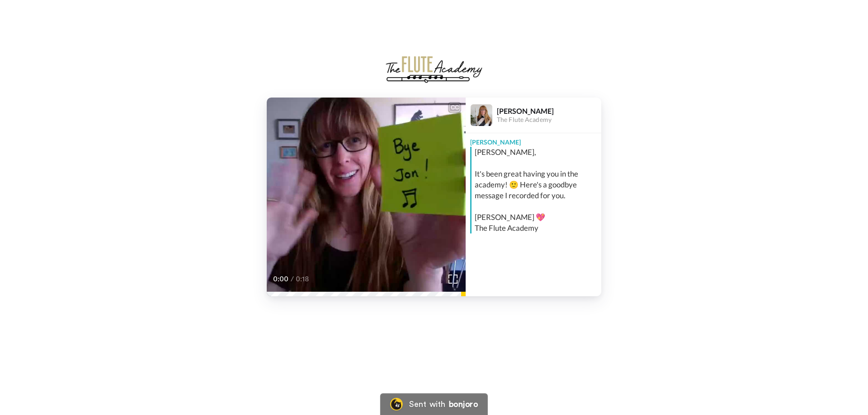 This screenshot has height=415, width=868. Describe the element at coordinates (281, 279) in the screenshot. I see `span: 0:00` at that location.